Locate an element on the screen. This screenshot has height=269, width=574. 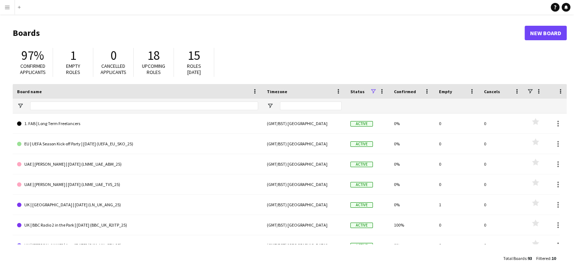
span: Total Boards is located at coordinates (515, 258).